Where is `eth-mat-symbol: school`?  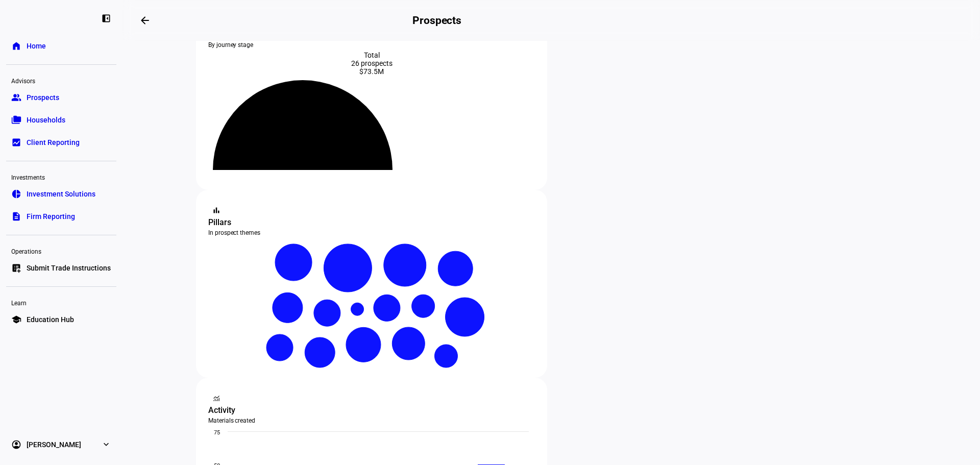 eth-mat-symbol: school is located at coordinates (16, 320).